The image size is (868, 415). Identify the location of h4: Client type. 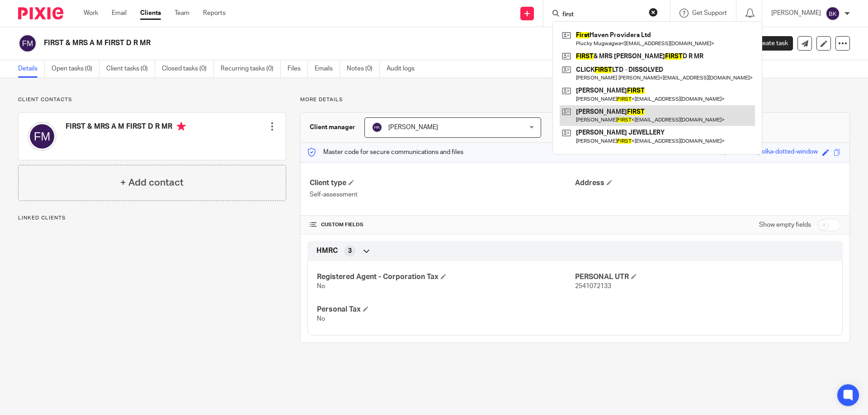
(442, 183).